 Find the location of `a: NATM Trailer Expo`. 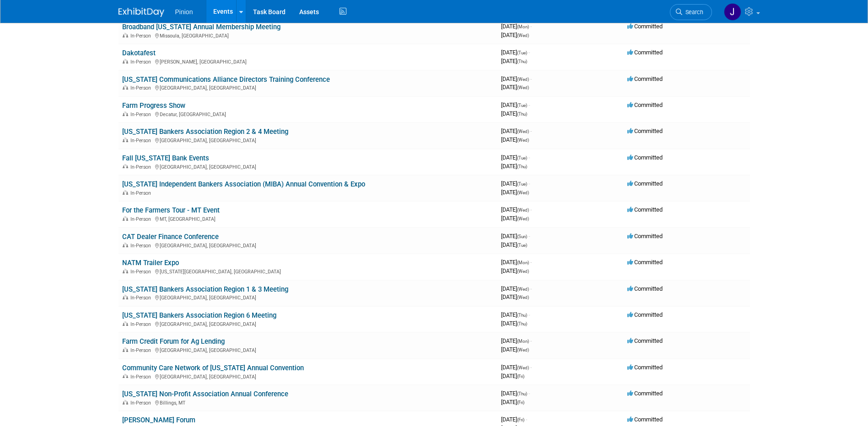

a: NATM Trailer Expo is located at coordinates (151, 263).